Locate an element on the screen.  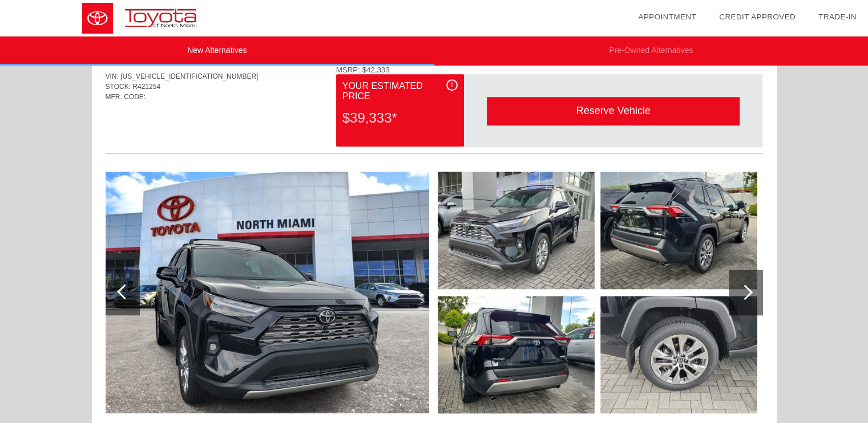
a: Credit Approved is located at coordinates (757, 16).